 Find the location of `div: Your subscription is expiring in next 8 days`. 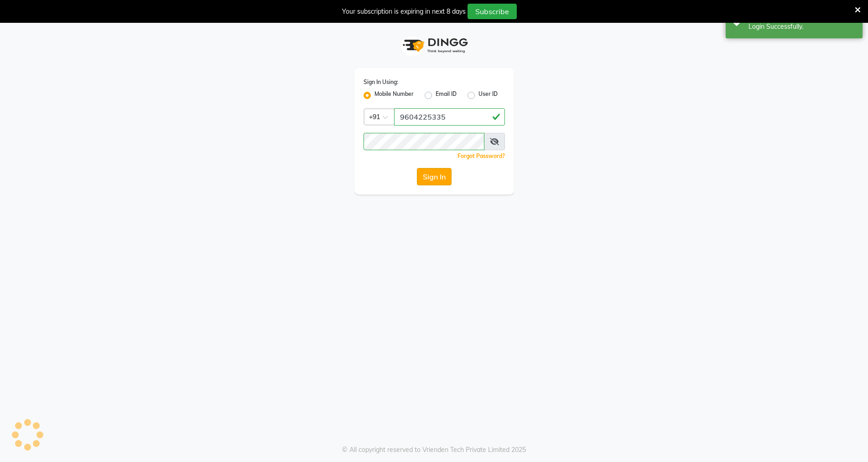

div: Your subscription is expiring in next 8 days is located at coordinates (404, 12).